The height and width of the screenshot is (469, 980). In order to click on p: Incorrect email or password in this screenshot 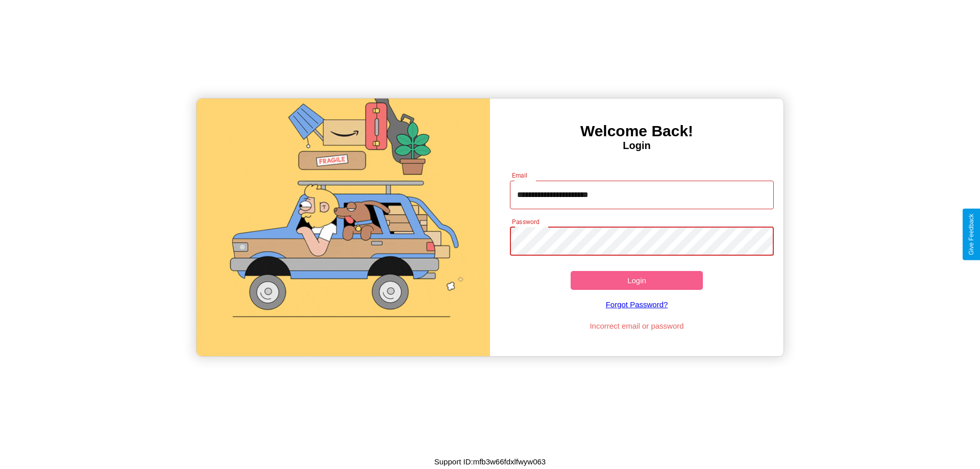, I will do `click(637, 325)`.